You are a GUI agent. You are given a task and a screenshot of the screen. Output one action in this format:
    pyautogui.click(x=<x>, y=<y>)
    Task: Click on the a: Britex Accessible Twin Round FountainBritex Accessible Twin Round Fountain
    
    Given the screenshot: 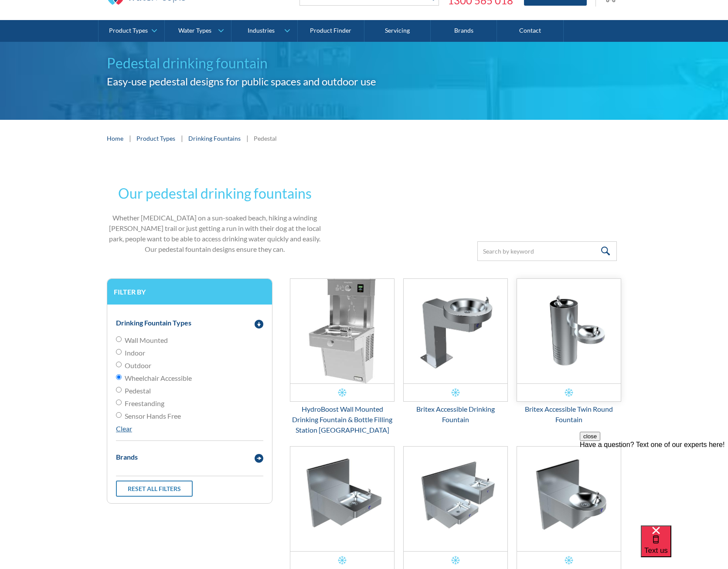 What is the action you would take?
    pyautogui.click(x=569, y=352)
    